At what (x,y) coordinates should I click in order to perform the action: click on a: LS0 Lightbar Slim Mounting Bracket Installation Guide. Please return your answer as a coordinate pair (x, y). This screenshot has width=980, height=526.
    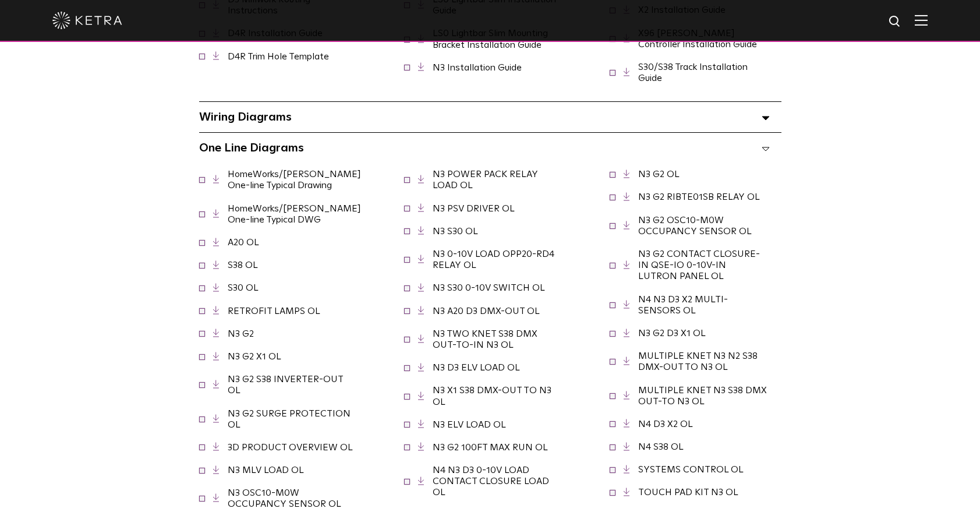
    Looking at the image, I should click on (490, 38).